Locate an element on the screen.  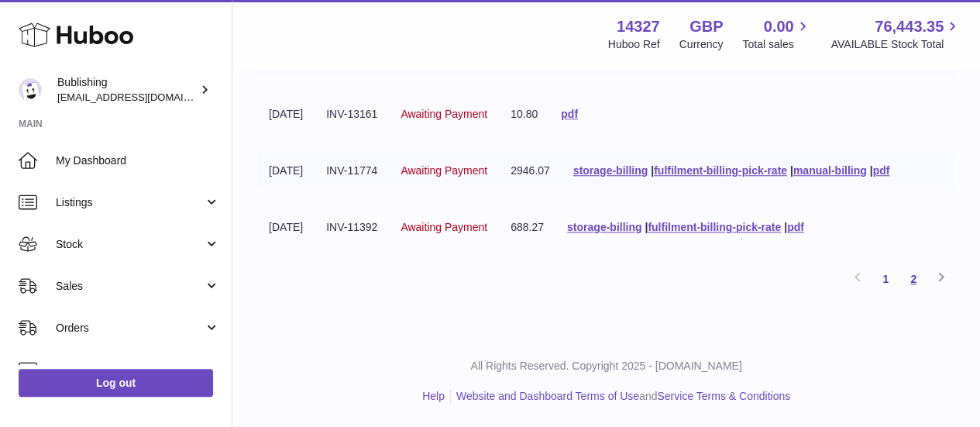
img: internalAdmin-14327@internal.huboo.com is located at coordinates (30, 90).